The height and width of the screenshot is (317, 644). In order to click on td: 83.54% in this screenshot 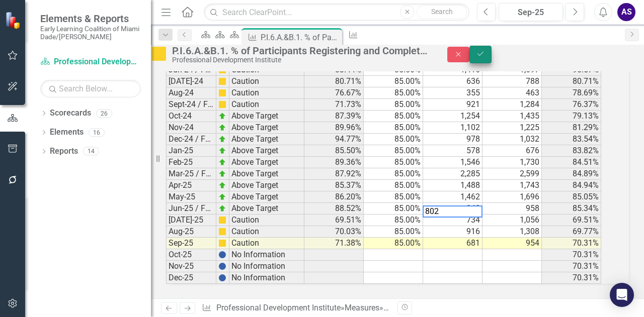, I will do `click(572, 139)`.